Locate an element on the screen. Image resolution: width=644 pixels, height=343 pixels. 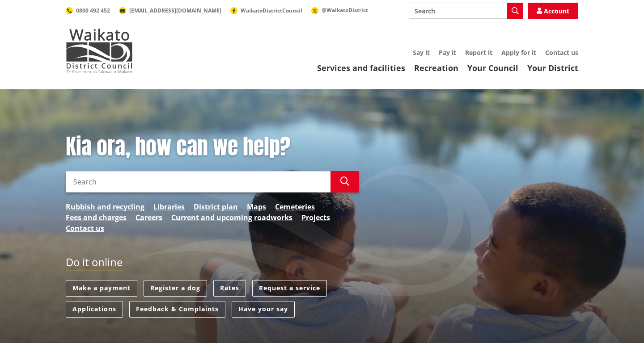
a: Projects is located at coordinates (315, 217).